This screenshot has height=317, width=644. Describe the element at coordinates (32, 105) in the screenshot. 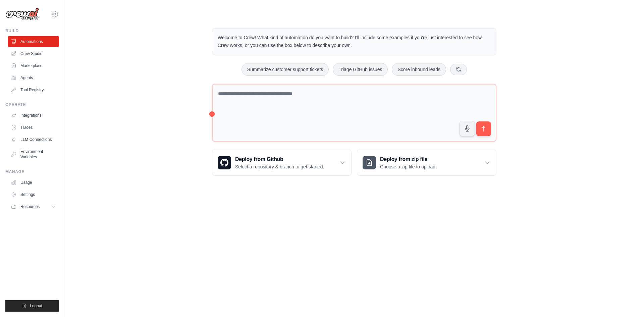

I see `div: Operate` at that location.